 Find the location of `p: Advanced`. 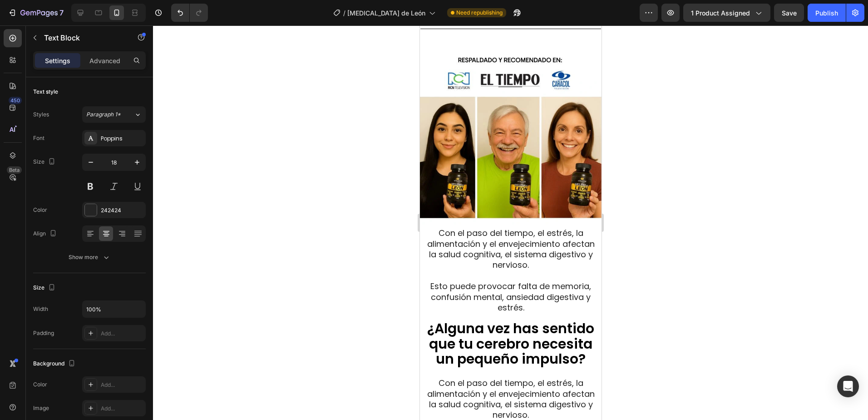

p: Advanced is located at coordinates (105, 60).